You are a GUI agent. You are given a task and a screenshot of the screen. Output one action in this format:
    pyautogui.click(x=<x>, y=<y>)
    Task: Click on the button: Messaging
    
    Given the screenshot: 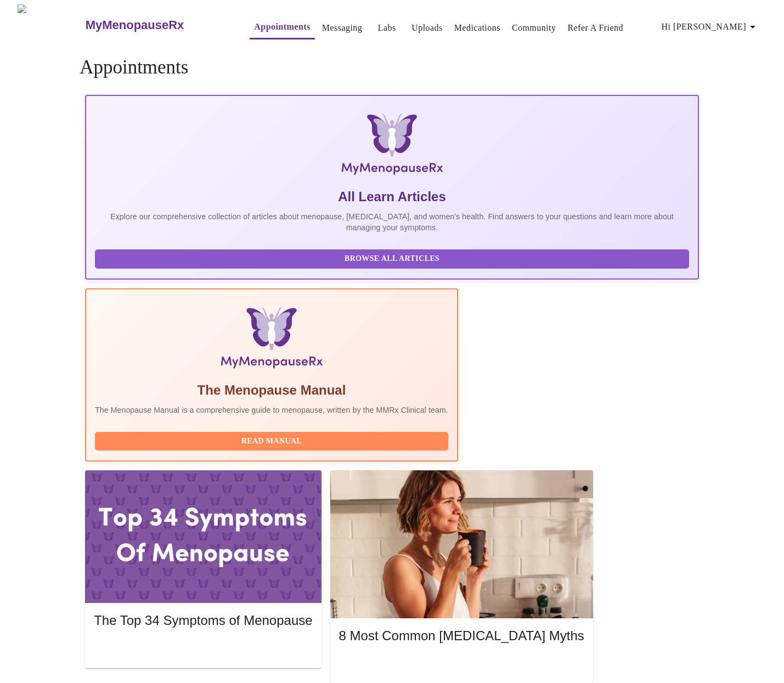 What is the action you would take?
    pyautogui.click(x=341, y=28)
    